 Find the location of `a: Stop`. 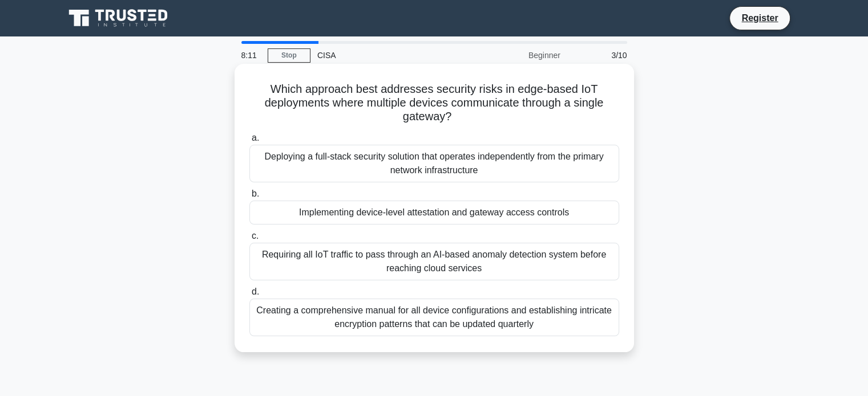

a: Stop is located at coordinates (289, 56).